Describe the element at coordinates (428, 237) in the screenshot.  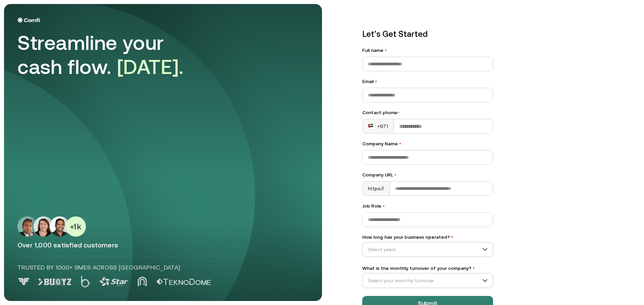
I see `label: How long has your business operated?` at that location.